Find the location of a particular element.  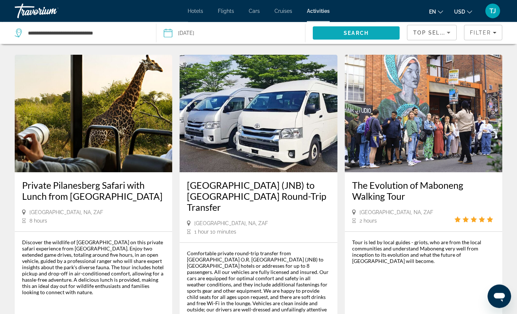

a: Cruises is located at coordinates (283, 11).